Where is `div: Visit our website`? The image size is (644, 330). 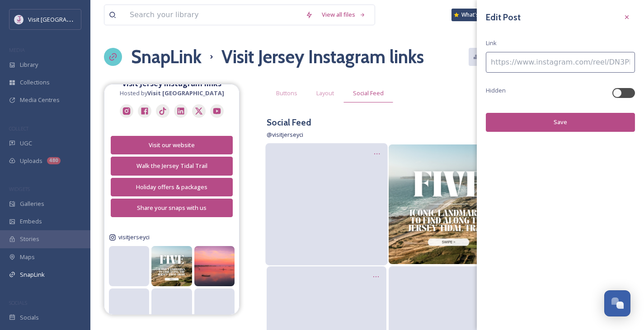 div: Visit our website is located at coordinates (172, 145).